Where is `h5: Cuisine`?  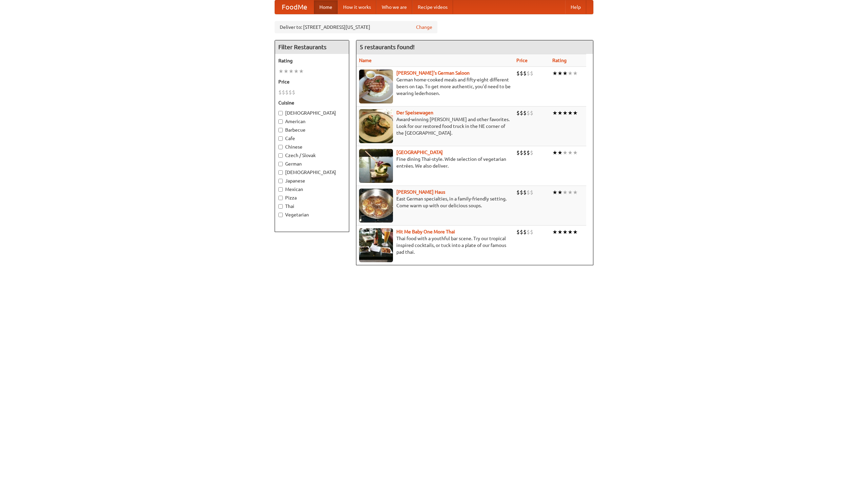 h5: Cuisine is located at coordinates (312, 103).